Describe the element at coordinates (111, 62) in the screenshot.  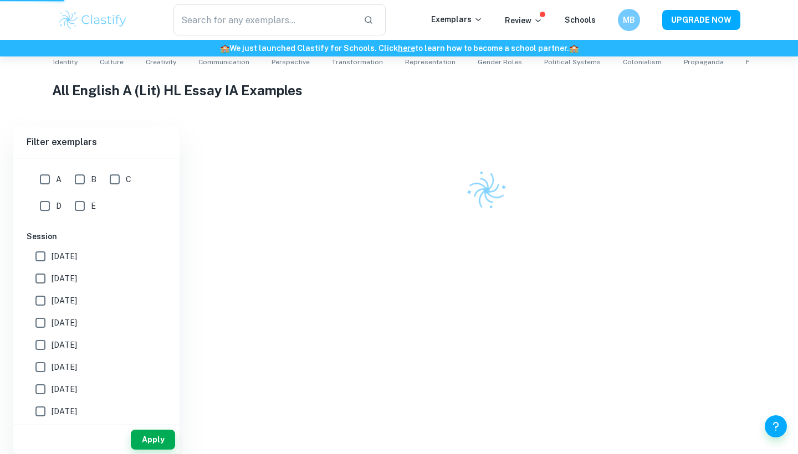
I see `span: Culture` at that location.